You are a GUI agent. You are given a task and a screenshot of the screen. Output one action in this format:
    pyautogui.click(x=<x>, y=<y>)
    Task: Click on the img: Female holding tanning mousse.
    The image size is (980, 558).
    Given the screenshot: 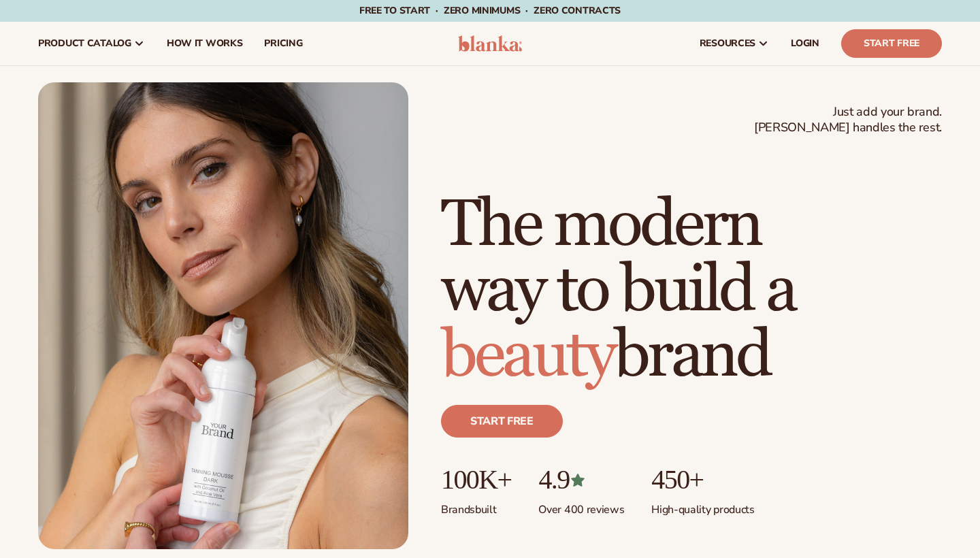 What is the action you would take?
    pyautogui.click(x=223, y=316)
    